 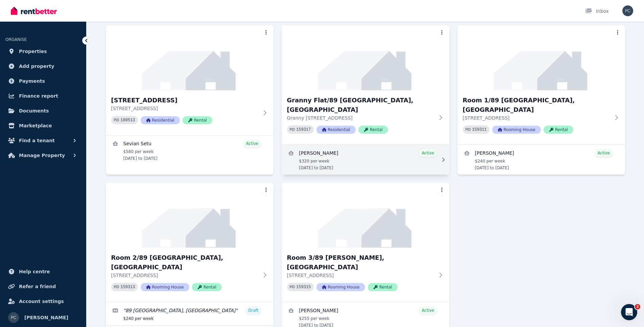 What do you see at coordinates (33, 51) in the screenshot?
I see `span: Properties` at bounding box center [33, 51].